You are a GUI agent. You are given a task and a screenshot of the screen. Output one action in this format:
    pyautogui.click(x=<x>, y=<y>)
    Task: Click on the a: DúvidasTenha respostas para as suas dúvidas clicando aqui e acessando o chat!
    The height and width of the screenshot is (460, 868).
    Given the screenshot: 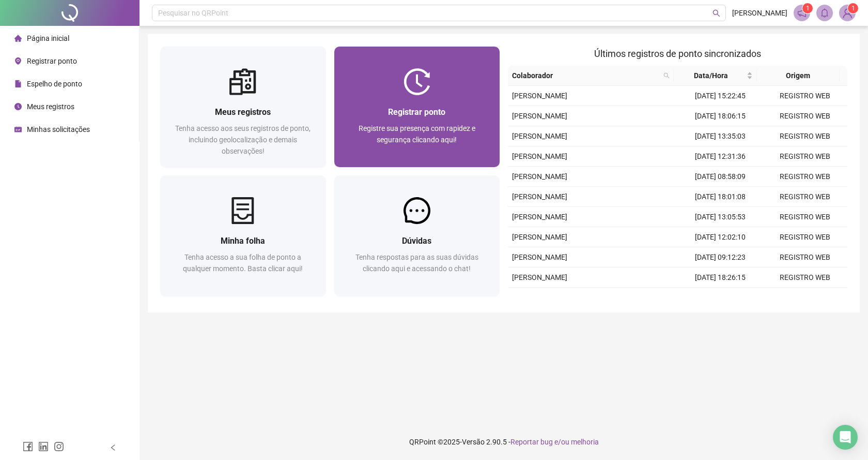 What is the action you would take?
    pyautogui.click(x=417, y=235)
    